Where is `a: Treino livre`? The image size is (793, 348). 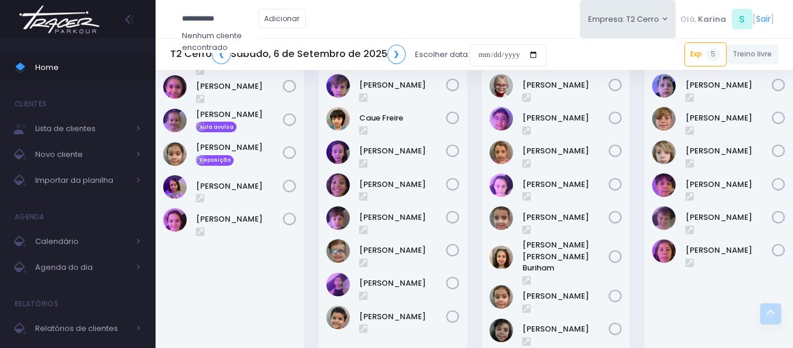 a: Treino livre is located at coordinates (753, 54).